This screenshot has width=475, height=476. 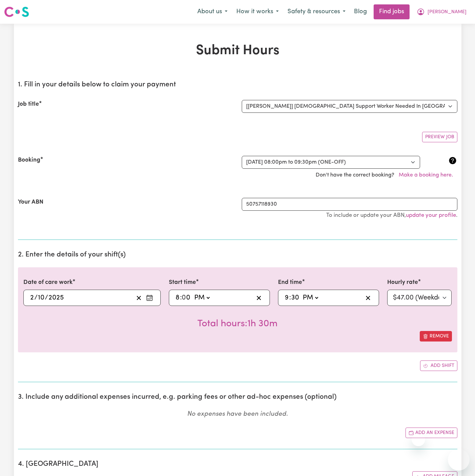 I want to click on label: End time, so click(x=290, y=283).